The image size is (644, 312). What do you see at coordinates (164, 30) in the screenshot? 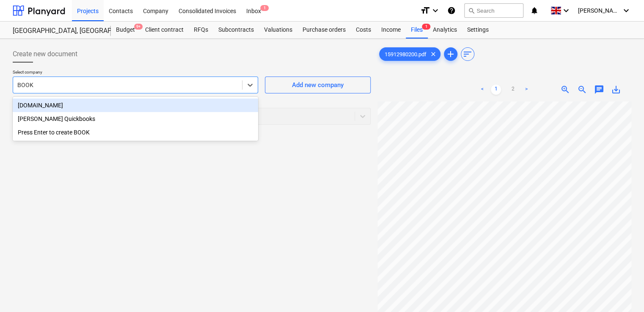
I see `a: Client contract` at bounding box center [164, 30].